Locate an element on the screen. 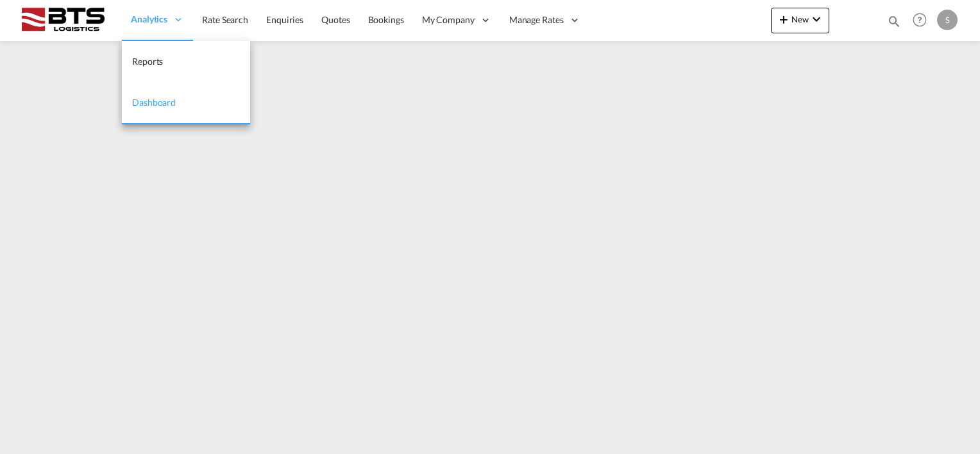  md-icon: icon-magnify is located at coordinates (895, 21).